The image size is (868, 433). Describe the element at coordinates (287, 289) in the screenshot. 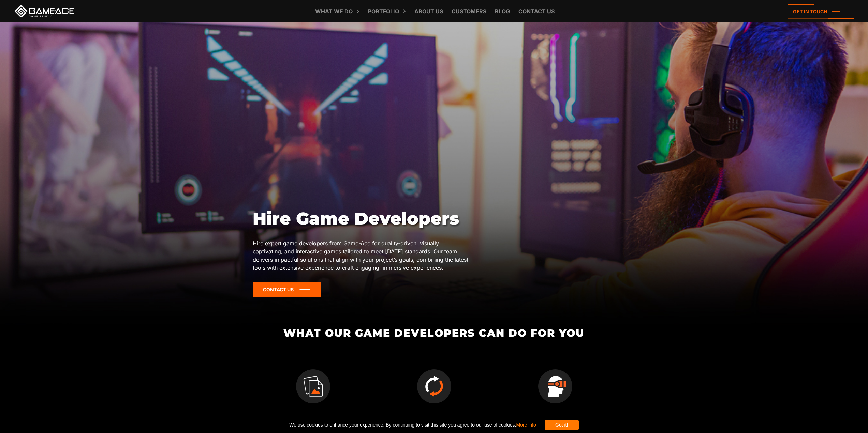

I see `a: Contact Us` at that location.